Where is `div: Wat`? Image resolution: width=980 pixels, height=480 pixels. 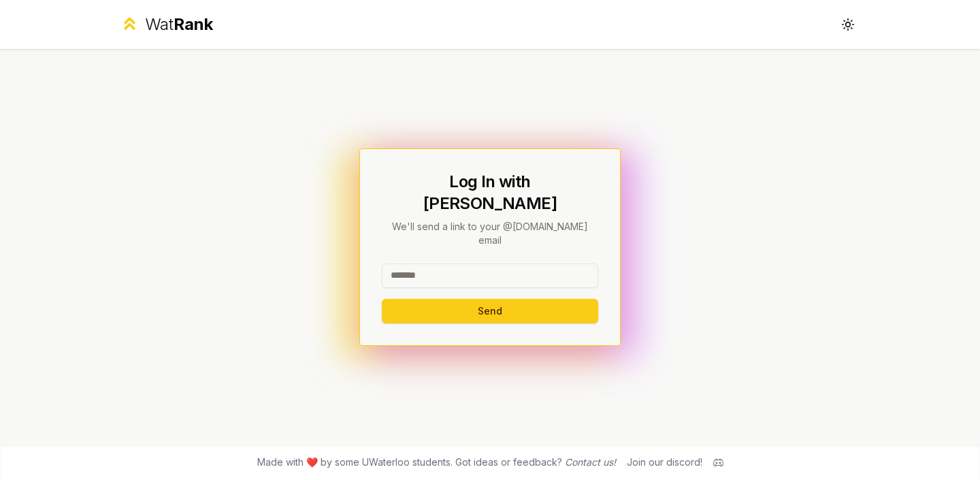 div: Wat is located at coordinates (179, 25).